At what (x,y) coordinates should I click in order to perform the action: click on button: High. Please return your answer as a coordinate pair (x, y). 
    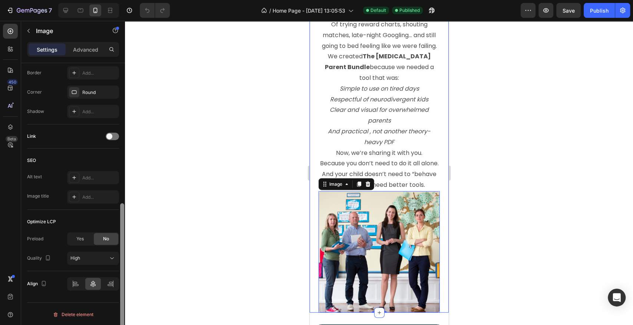
    Looking at the image, I should click on (93, 258).